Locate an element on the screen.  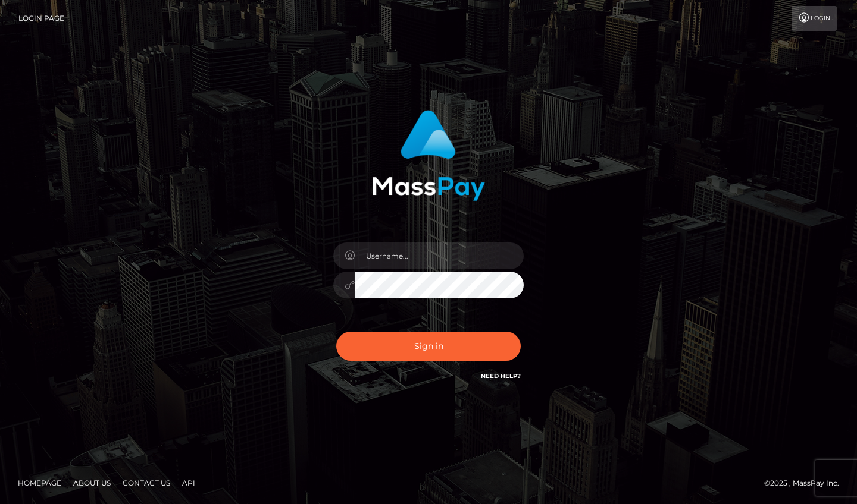
a: About Us is located at coordinates (92, 482).